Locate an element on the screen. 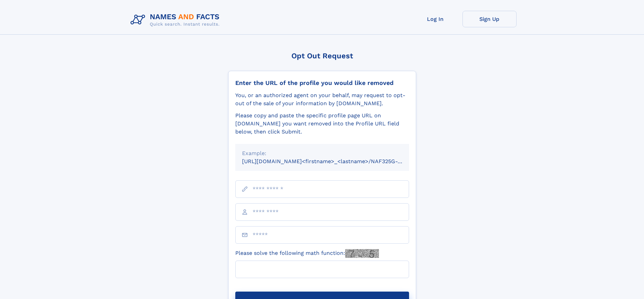 This screenshot has height=299, width=644. div: You, or an authorized agent on your behalf, may request to opt-out of the sale of your informatio... is located at coordinates (322, 100).